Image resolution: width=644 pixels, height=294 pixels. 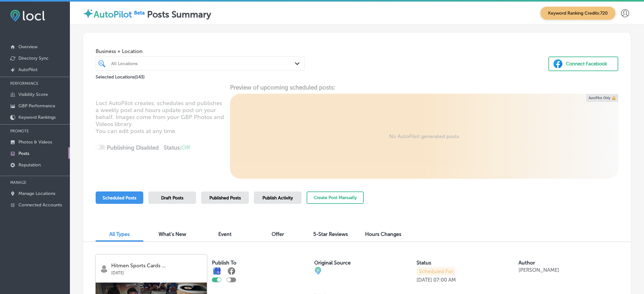 What do you see at coordinates (203, 63) in the screenshot?
I see `div: All Locations` at bounding box center [203, 63].